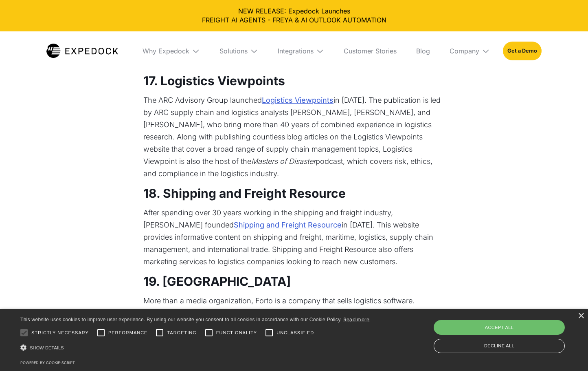  I want to click on a: Get a Demo, so click(522, 51).